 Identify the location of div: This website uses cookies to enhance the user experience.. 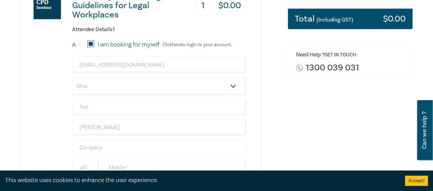
(200, 181).